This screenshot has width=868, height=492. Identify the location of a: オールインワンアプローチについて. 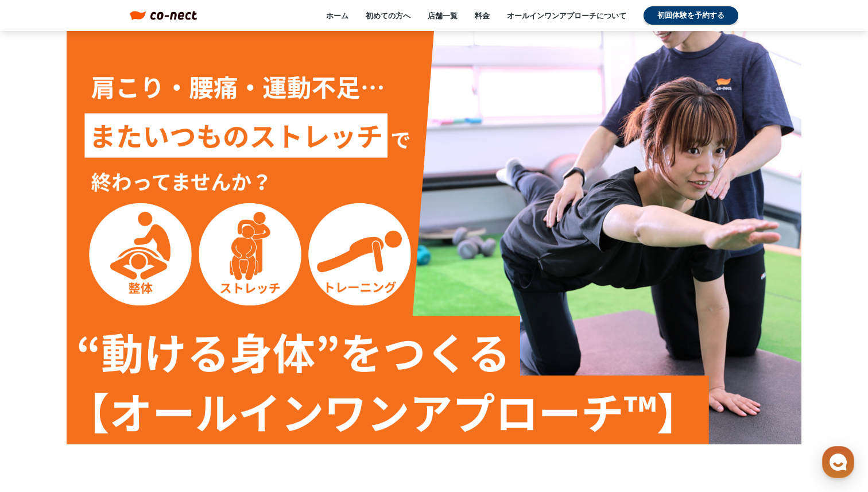
(567, 15).